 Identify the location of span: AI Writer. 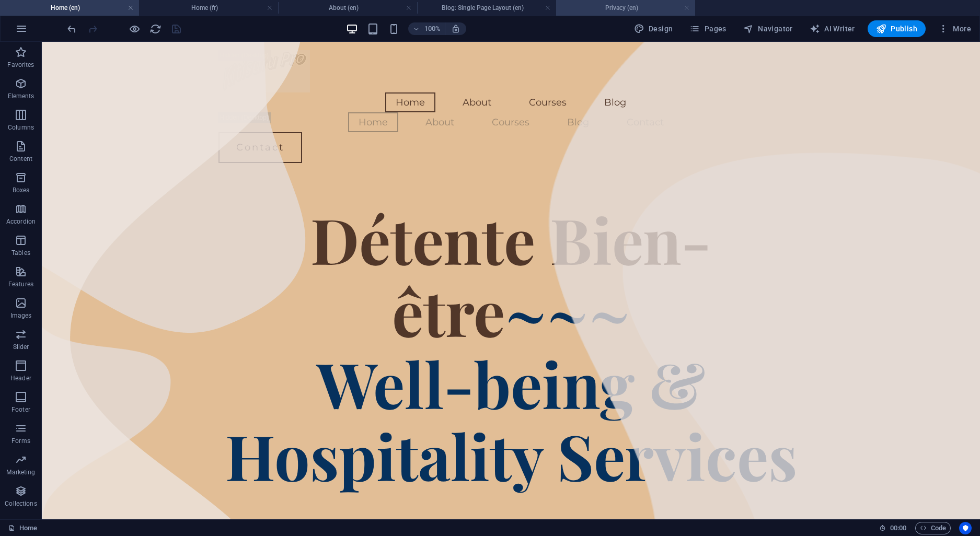
(832, 29).